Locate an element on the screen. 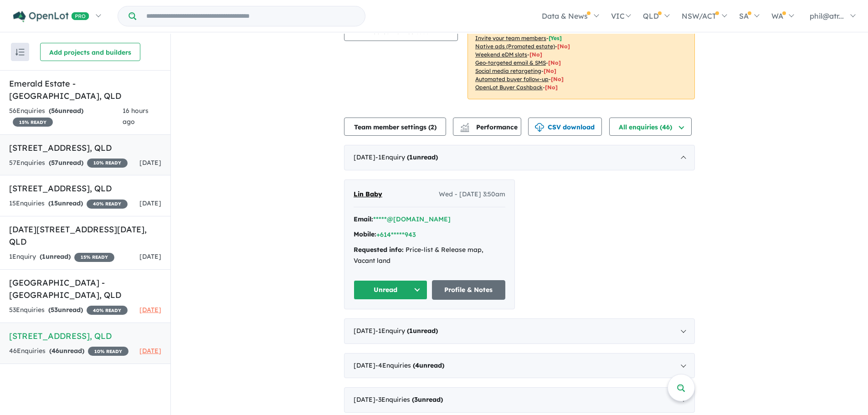 This screenshot has width=868, height=415. span: 53 is located at coordinates (54, 310).